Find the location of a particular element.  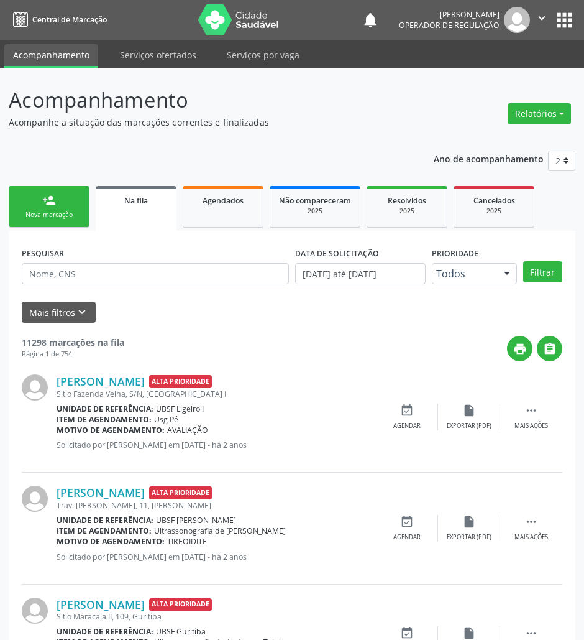

span: Resolvidos is located at coordinates (407, 200).